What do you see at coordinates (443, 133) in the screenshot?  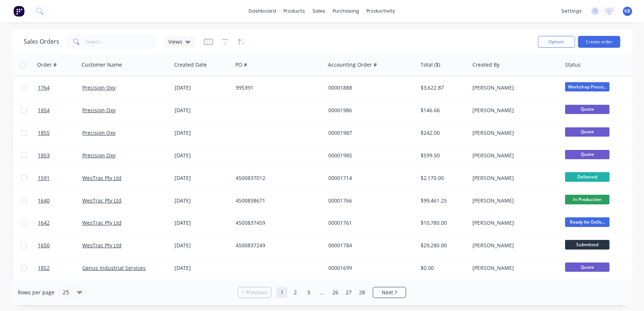 I see `div: $242.00` at bounding box center [443, 133].